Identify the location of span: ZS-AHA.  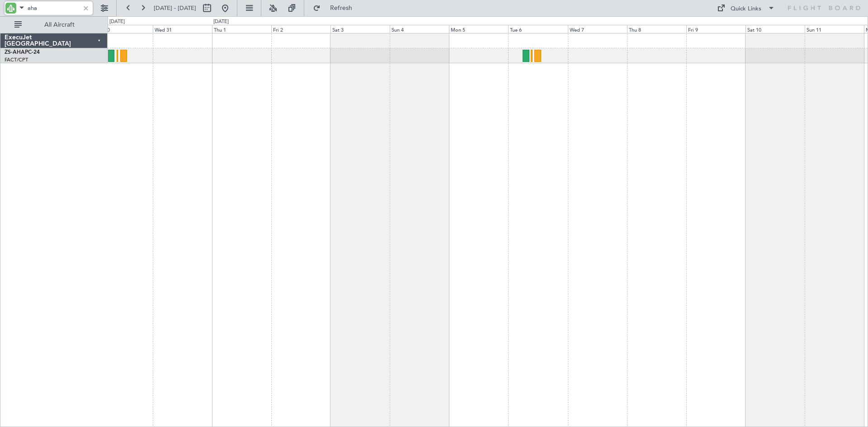
(14, 52).